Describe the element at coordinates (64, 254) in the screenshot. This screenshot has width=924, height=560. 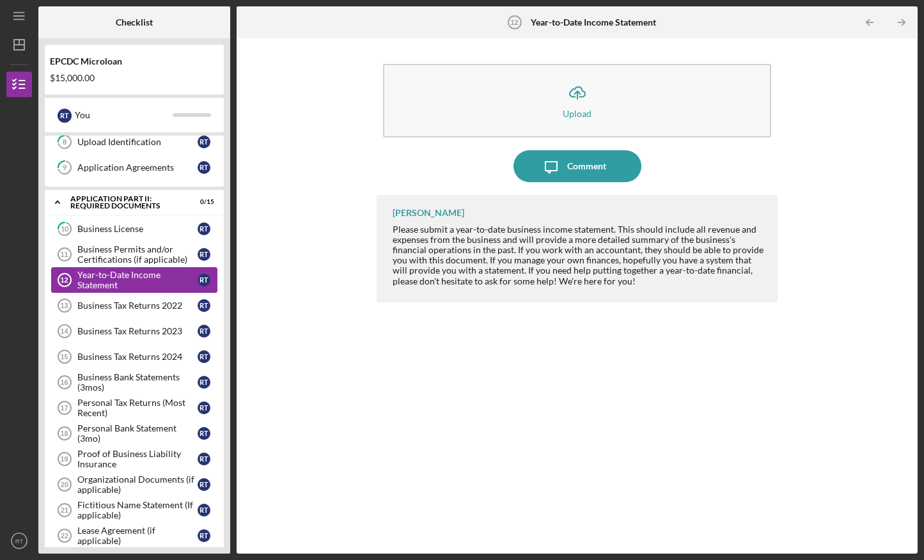
I see `tspan: 11` at that location.